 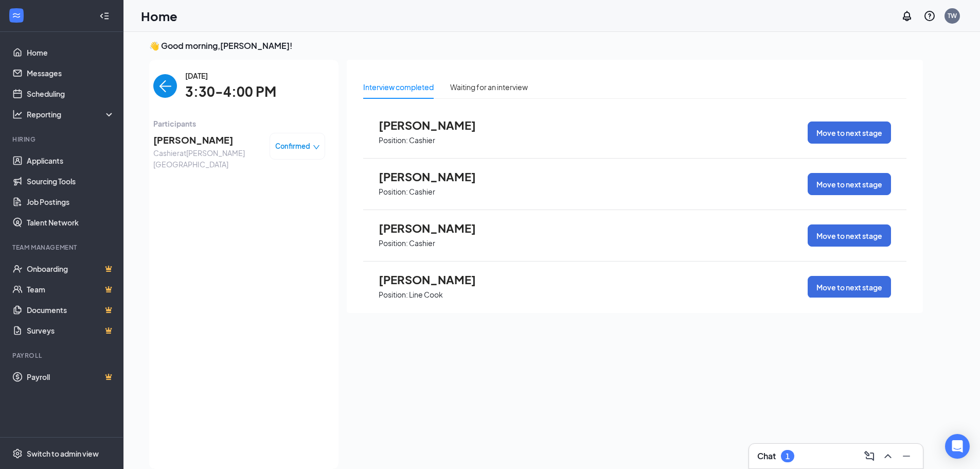 I want to click on button: Minimize, so click(x=907, y=457).